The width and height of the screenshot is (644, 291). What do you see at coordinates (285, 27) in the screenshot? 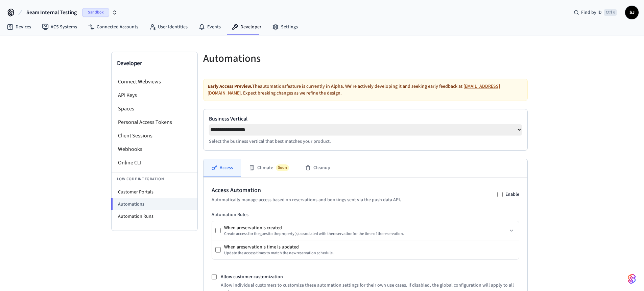
I see `a: Settings` at bounding box center [285, 27].